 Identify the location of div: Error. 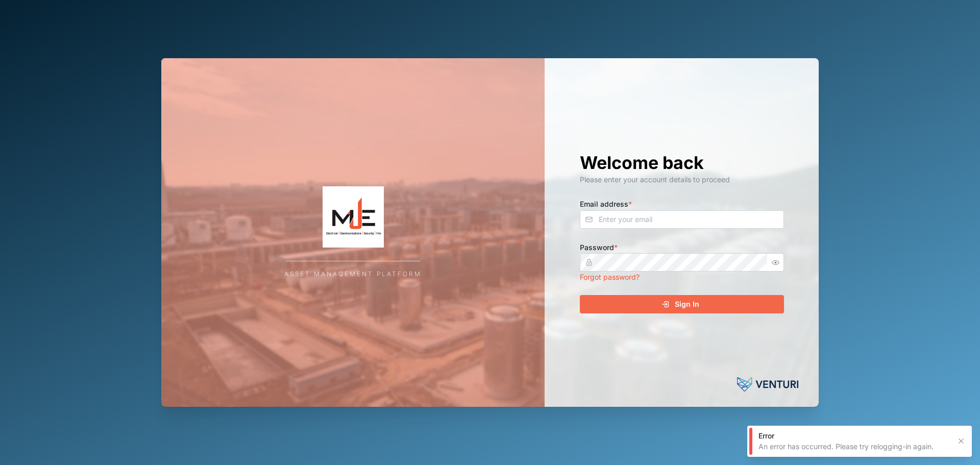
(855, 436).